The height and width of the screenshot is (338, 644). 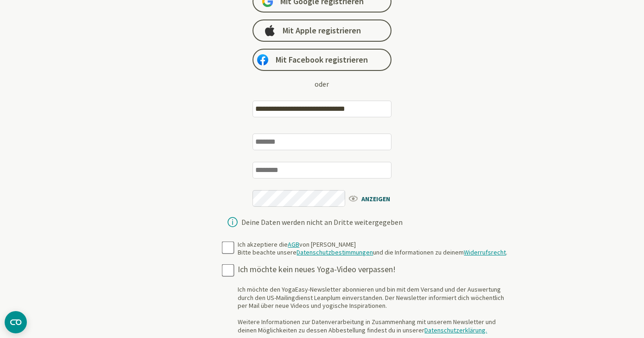 What do you see at coordinates (334, 253) in the screenshot?
I see `a: Datenschutzbestimmungen` at bounding box center [334, 253].